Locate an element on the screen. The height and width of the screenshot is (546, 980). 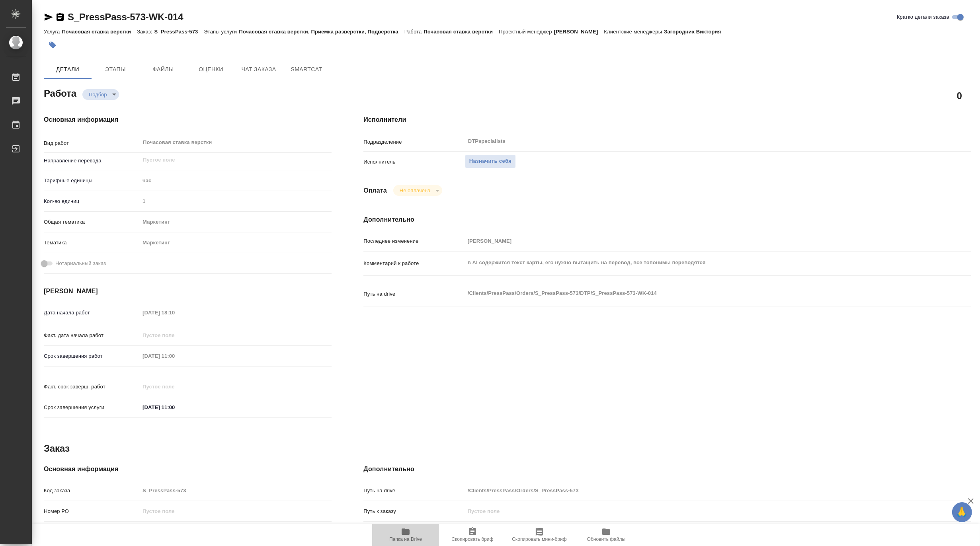
p: Тематика is located at coordinates (92, 243).